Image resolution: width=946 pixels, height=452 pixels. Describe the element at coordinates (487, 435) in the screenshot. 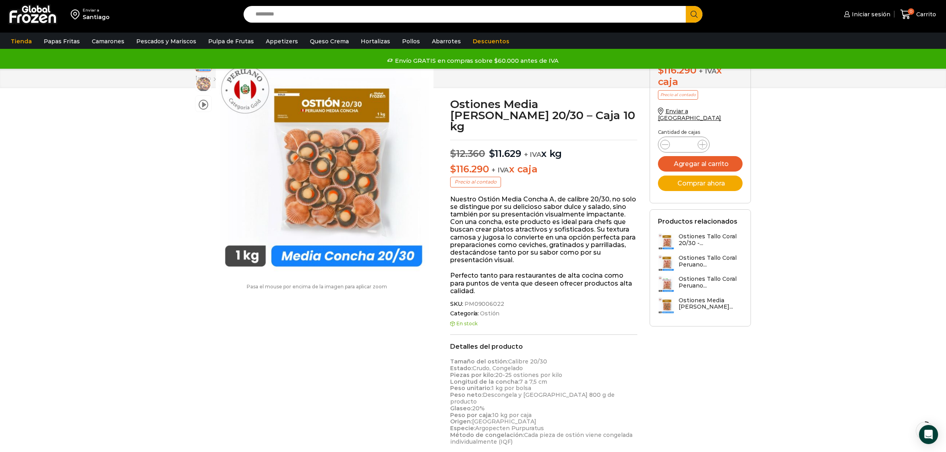

I see `strong: Método de congelación:` at that location.